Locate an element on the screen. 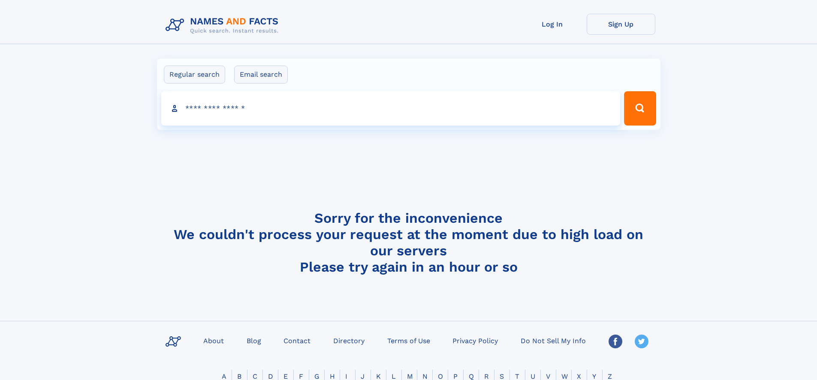 This screenshot has width=817, height=380. button: Search Button is located at coordinates (640, 109).